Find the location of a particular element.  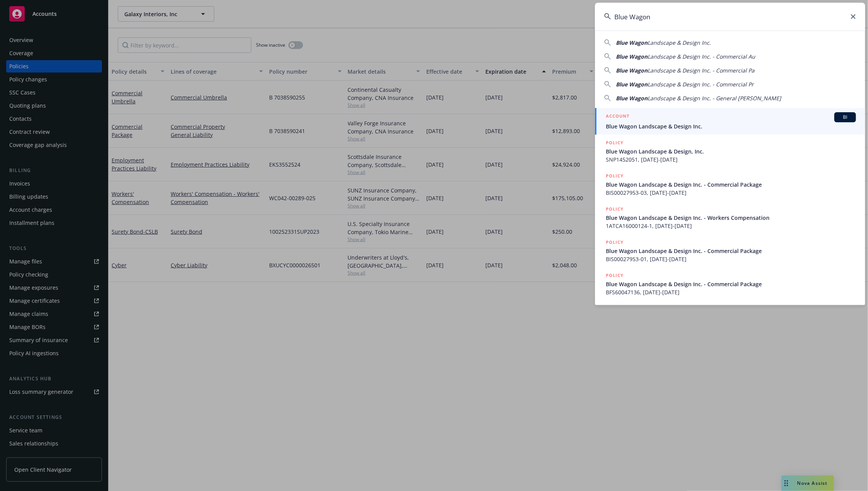

span: Blue Wagon Landscape & Design Inc. - Workers Compensation is located at coordinates (731, 218).